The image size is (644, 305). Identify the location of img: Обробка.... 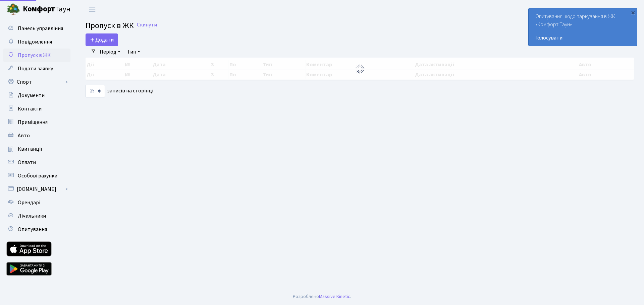
(360, 69).